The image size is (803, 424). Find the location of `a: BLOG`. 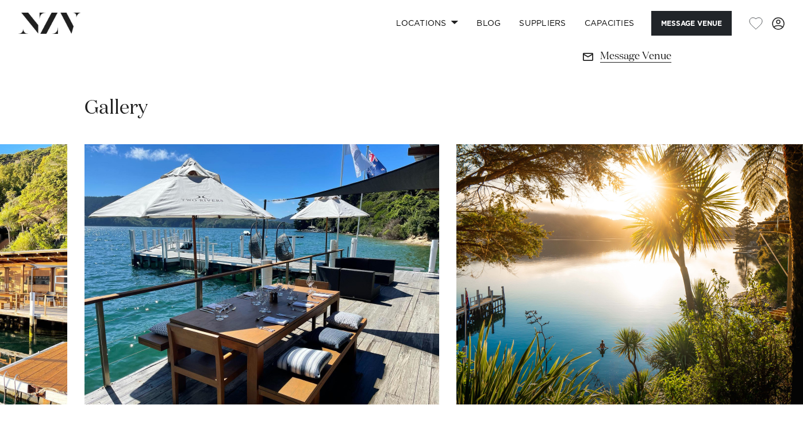

a: BLOG is located at coordinates (489, 23).